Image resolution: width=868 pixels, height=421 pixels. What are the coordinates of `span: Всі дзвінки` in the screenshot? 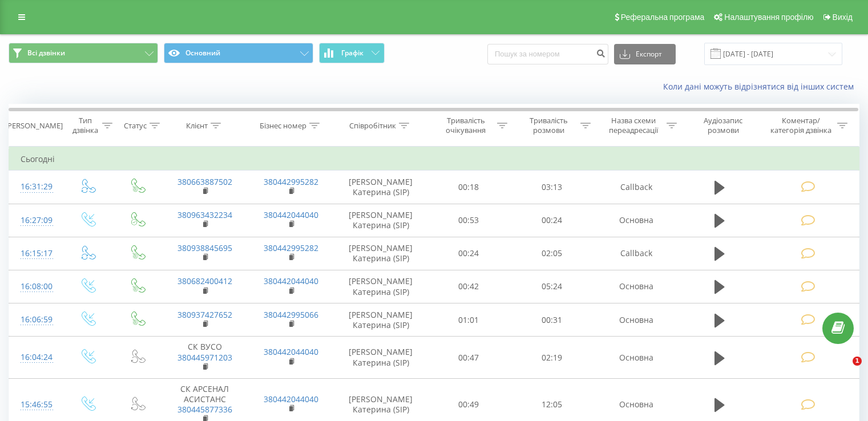 It's located at (46, 53).